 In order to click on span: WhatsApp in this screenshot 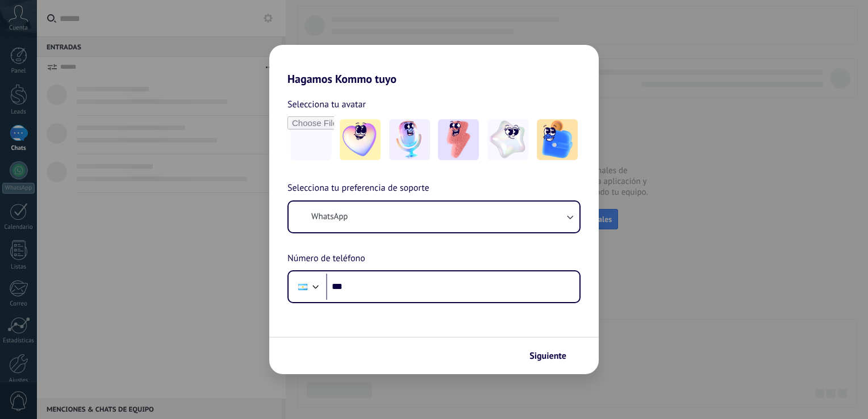, I will do `click(329, 217)`.